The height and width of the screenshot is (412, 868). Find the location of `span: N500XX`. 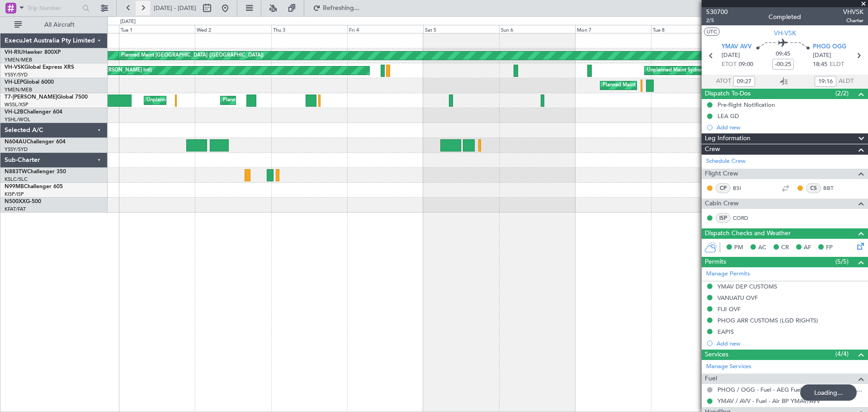

span: N500XX is located at coordinates (15, 202).